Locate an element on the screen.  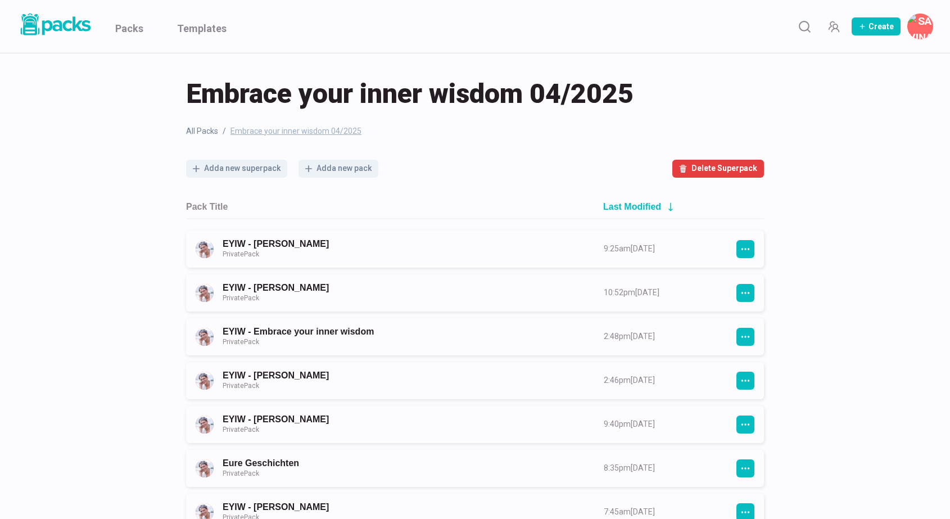
button: Delete Superpack is located at coordinates (718, 169).